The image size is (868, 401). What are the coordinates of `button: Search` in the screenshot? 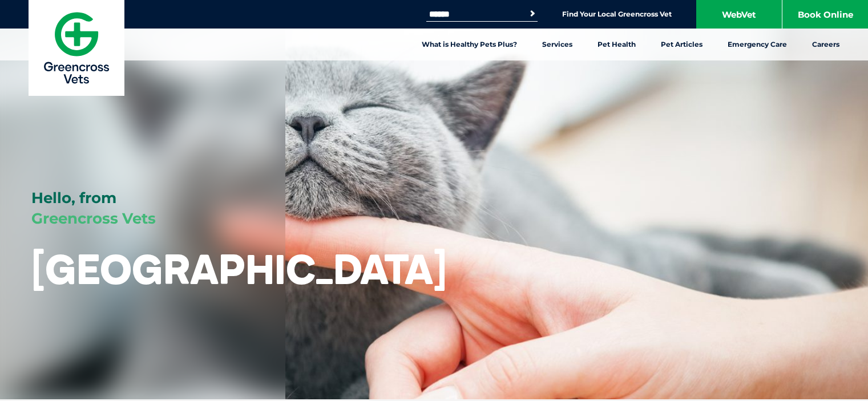 It's located at (532, 14).